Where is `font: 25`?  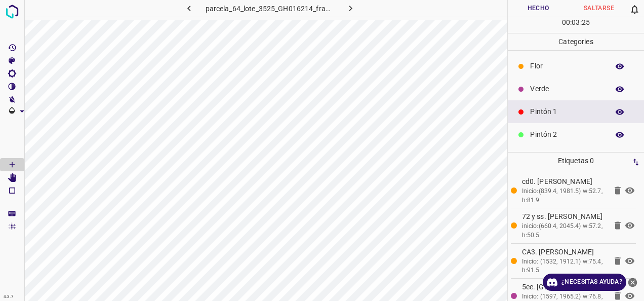 font: 25 is located at coordinates (586, 22).